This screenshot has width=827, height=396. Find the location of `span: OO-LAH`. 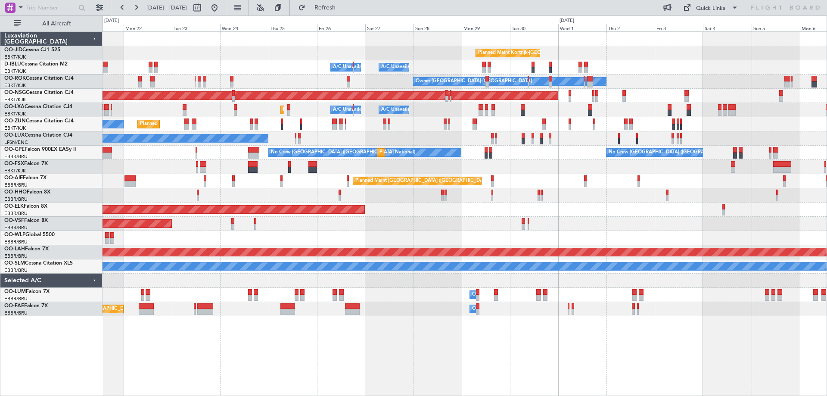

span: OO-LAH is located at coordinates (15, 249).